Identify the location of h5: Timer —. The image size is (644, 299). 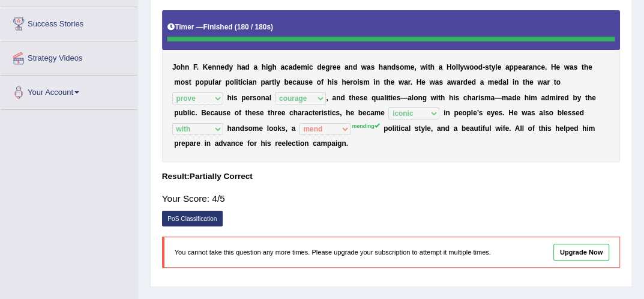
(220, 27).